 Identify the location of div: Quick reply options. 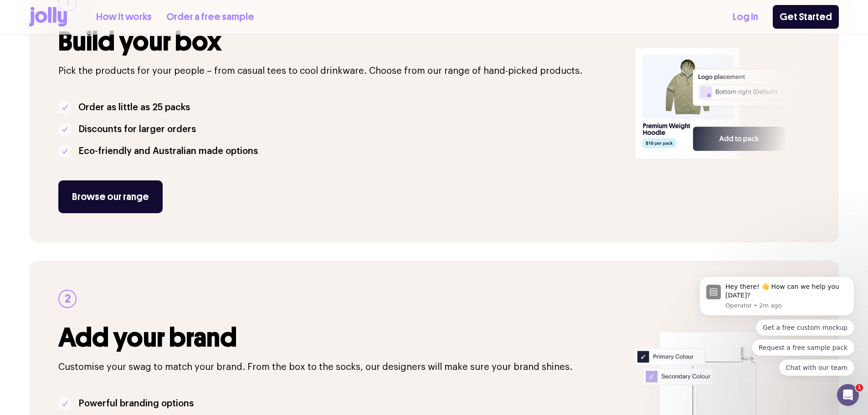
(91, 79).